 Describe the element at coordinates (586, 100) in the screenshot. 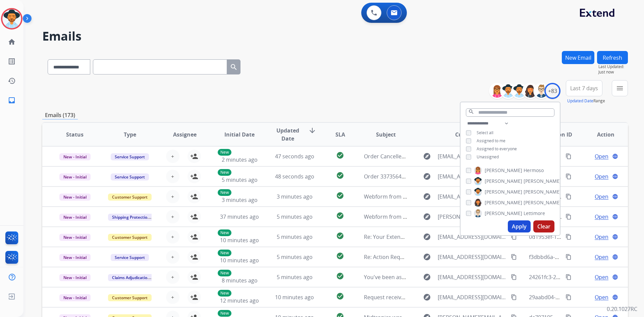

I see `span: Range` at that location.